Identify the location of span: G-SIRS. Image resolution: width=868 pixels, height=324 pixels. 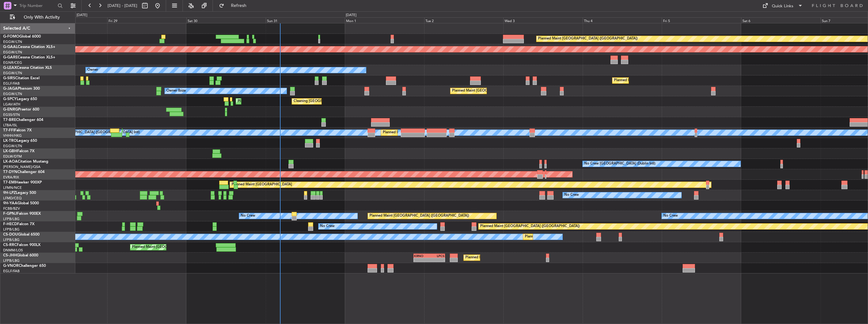
(9, 78).